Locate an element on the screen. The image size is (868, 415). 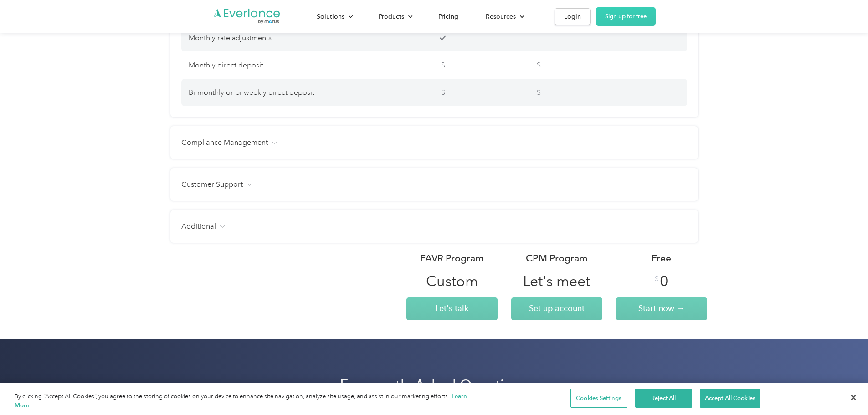
a: Pricing is located at coordinates (449, 17).